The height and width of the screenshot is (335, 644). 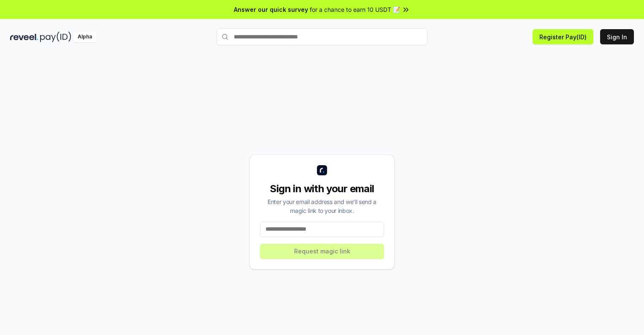 What do you see at coordinates (355, 9) in the screenshot?
I see `span: for a chance to earn 10 USDT 📝` at bounding box center [355, 9].